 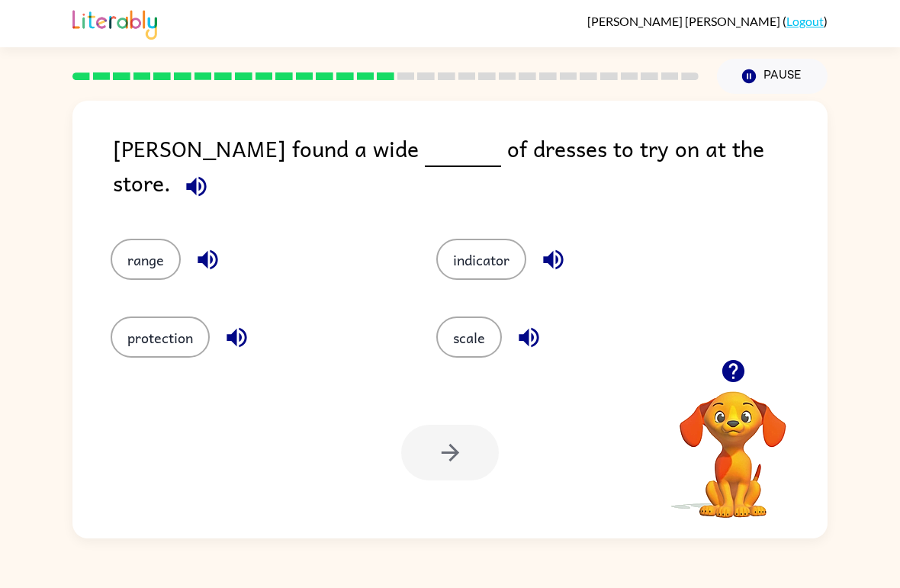 What do you see at coordinates (772, 76) in the screenshot?
I see `button: Pause` at bounding box center [772, 76].